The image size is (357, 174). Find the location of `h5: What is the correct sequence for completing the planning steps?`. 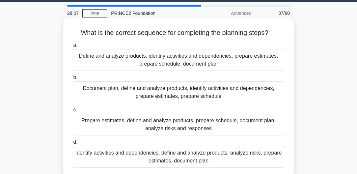

h5: What is the correct sequence for completing the planning steps? is located at coordinates (179, 33).